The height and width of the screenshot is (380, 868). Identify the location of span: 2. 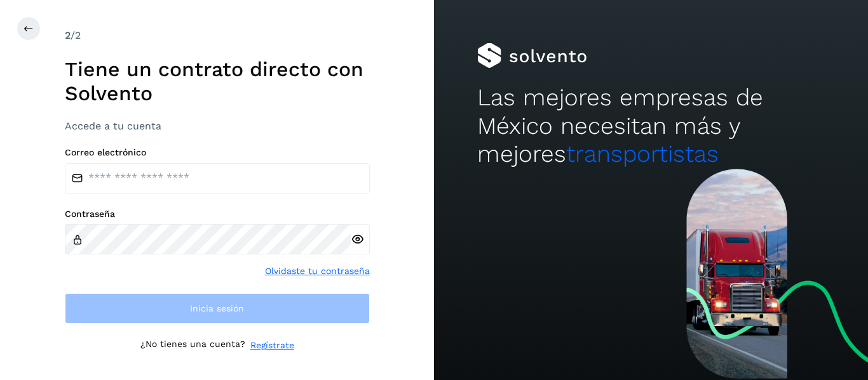
(68, 35).